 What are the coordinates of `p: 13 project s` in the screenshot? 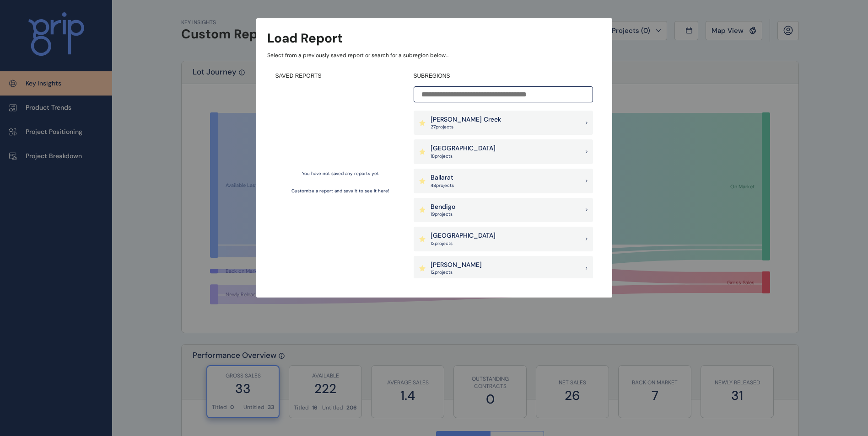 It's located at (463, 244).